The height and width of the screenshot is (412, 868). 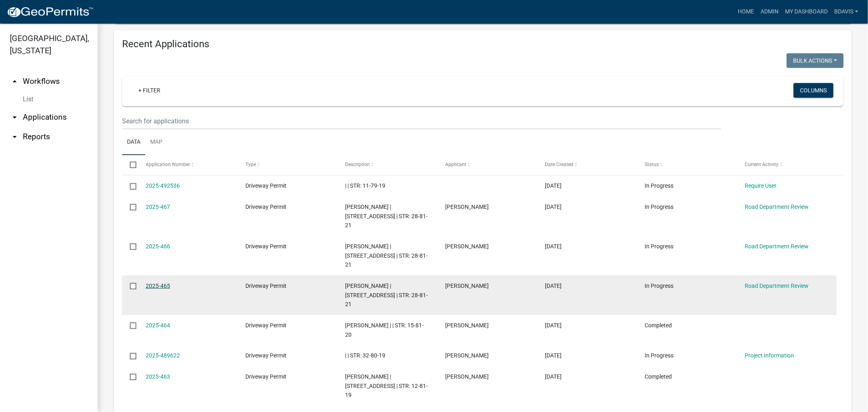 I want to click on a: Data, so click(x=134, y=142).